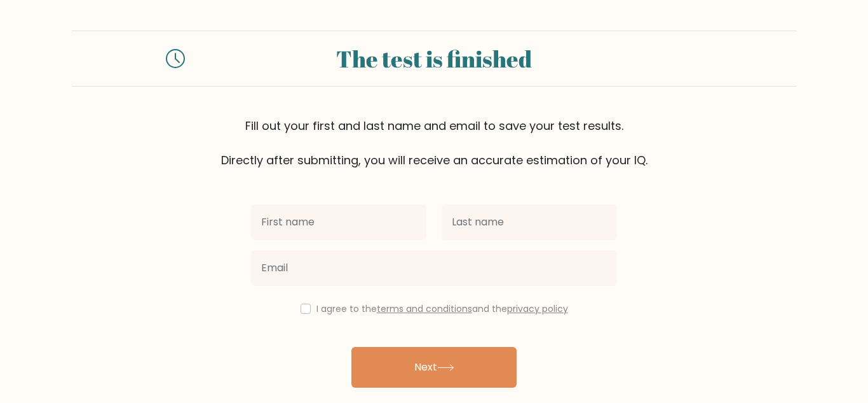 The width and height of the screenshot is (868, 403). Describe the element at coordinates (425, 309) in the screenshot. I see `a: terms and conditions` at that location.